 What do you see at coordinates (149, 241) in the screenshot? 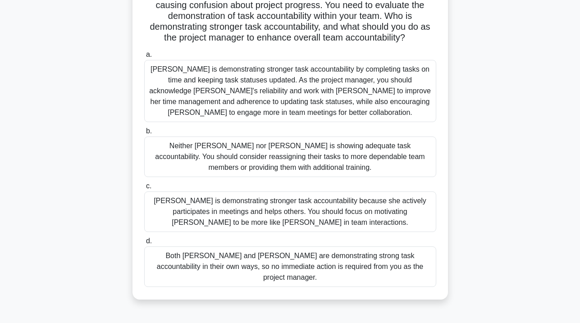
I see `span: d.` at bounding box center [149, 241].